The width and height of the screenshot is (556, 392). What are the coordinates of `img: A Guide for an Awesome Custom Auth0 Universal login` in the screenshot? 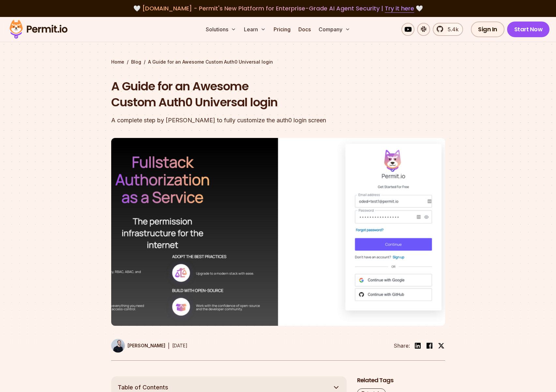 It's located at (278, 232).